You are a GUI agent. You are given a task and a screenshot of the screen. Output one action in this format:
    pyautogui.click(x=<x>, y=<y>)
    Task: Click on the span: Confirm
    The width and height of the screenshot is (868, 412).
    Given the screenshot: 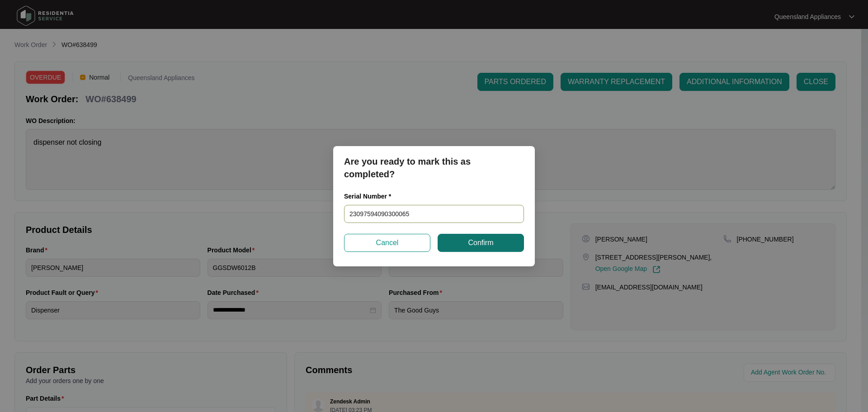 What is the action you would take?
    pyautogui.click(x=480, y=243)
    